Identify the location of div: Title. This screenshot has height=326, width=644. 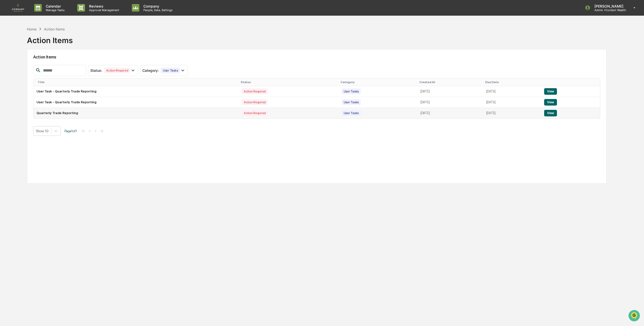
(137, 82).